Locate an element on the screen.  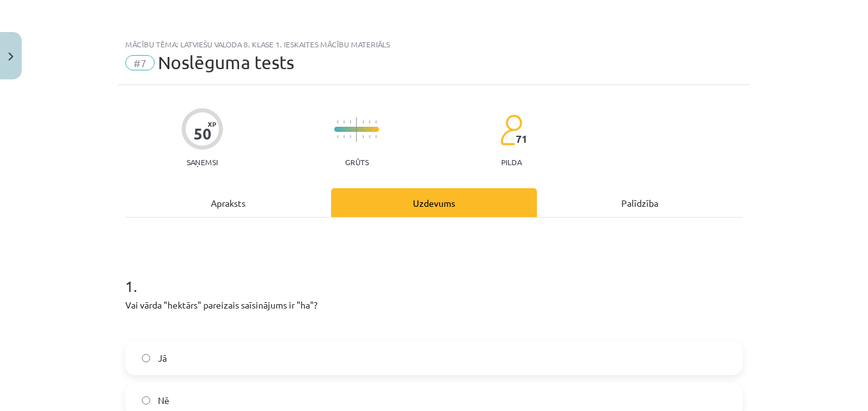
img: icon-long-line-d9ea69661e0d244f92f715978eff75569469978d946b2353a9bb055b3ed8787d.svg is located at coordinates (357, 129).